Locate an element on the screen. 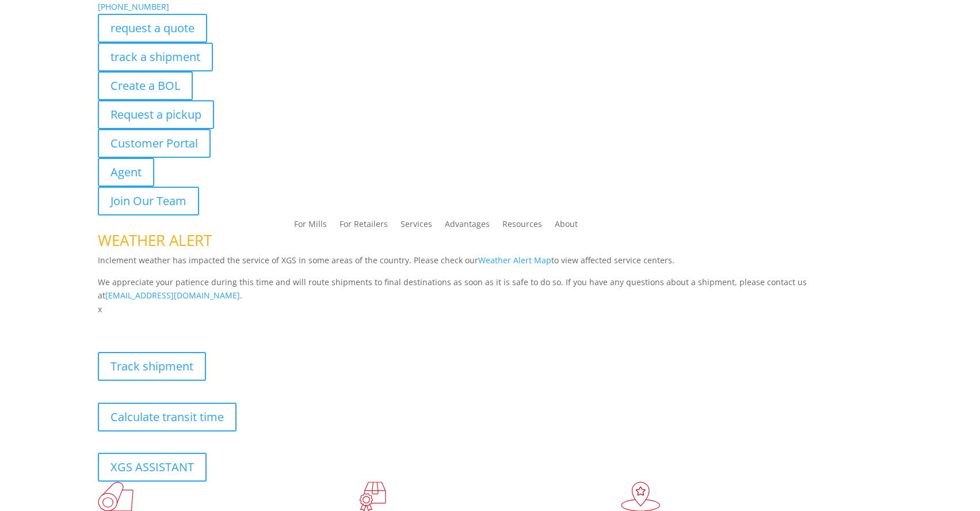  a: For Mills is located at coordinates (310, 226).